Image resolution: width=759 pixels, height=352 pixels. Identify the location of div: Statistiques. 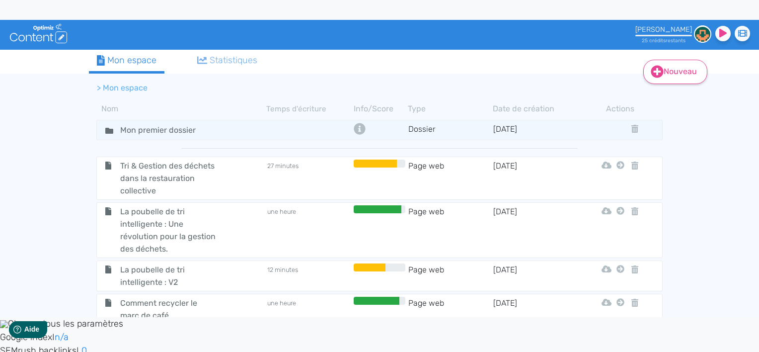
(228, 60).